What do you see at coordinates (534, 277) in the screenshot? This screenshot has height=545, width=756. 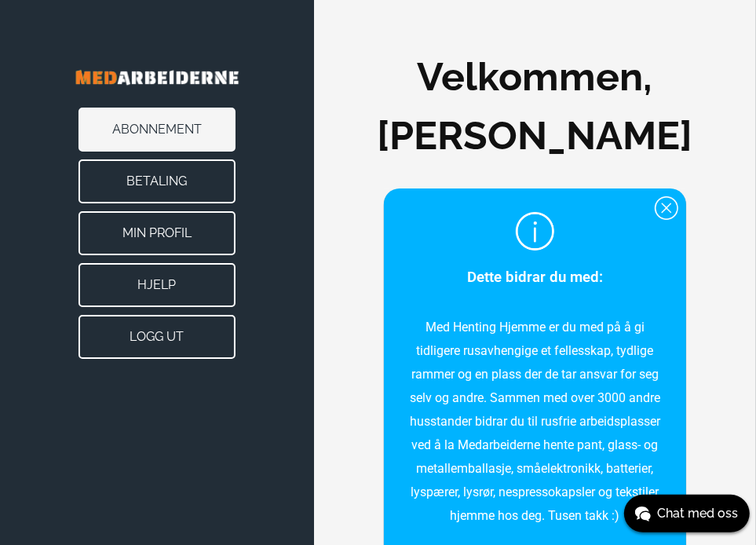 I see `h3: Dette bidrar du med:` at bounding box center [534, 277].